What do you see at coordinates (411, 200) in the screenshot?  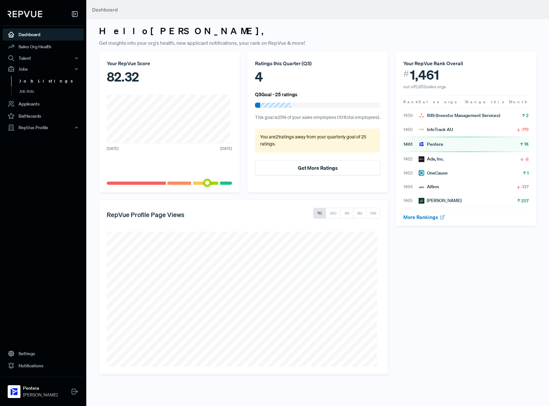 I see `span: 1465` at bounding box center [411, 200].